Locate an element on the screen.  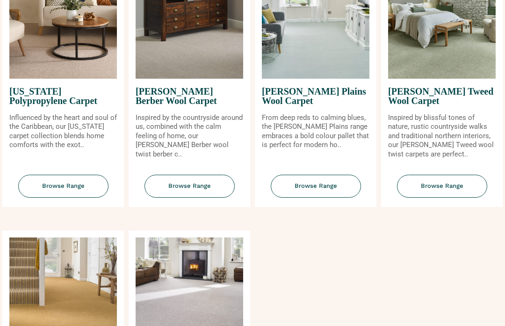
p: Inspired by blissful tones of nature, rustic countryside walks and traditional northern interiors... is located at coordinates (442, 137).